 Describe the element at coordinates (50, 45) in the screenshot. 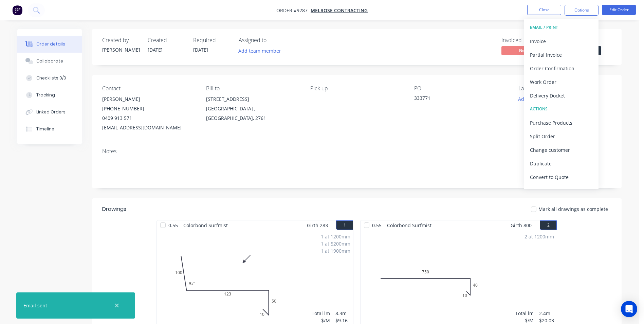

I see `button: Order details` at that location.